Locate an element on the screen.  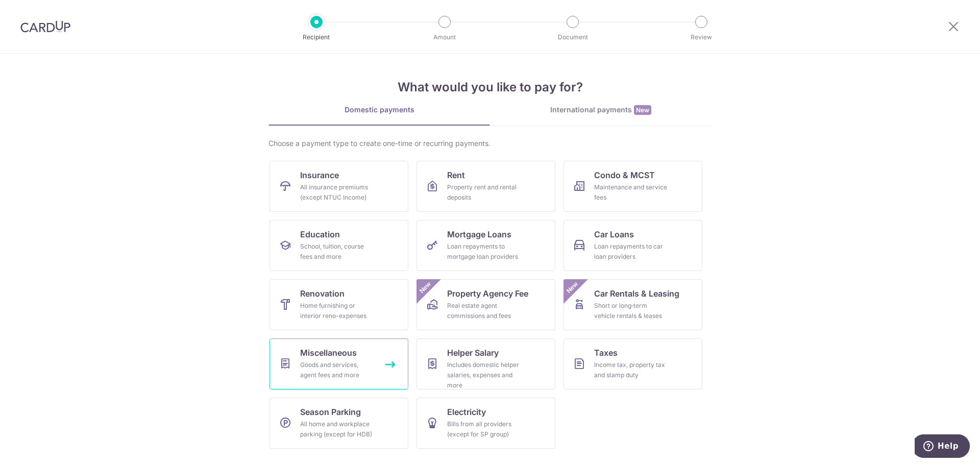
a: ElectricityBills from all providers (except for SP group) is located at coordinates (486, 423).